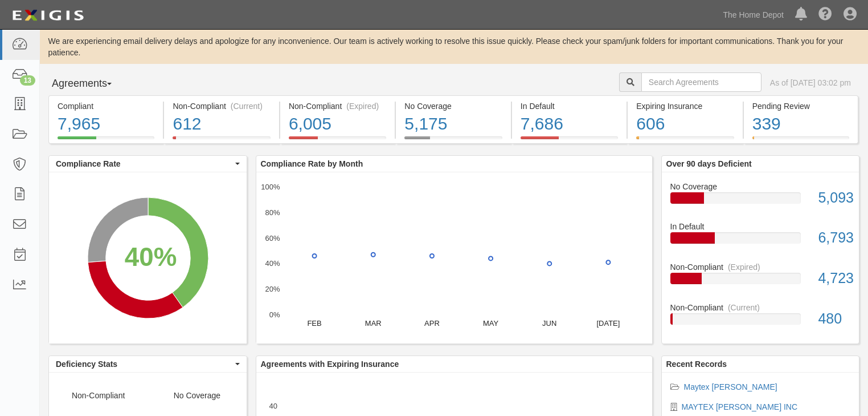 This screenshot has height=416, width=868. What do you see at coordinates (147, 164) in the screenshot?
I see `button: Compliance Rate` at bounding box center [147, 164].